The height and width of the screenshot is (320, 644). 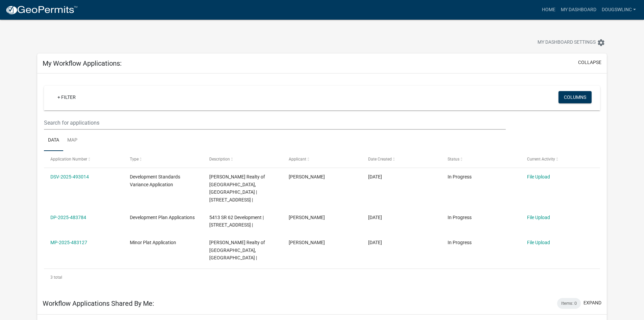 What do you see at coordinates (454, 159) in the screenshot?
I see `span: Status` at bounding box center [454, 159].